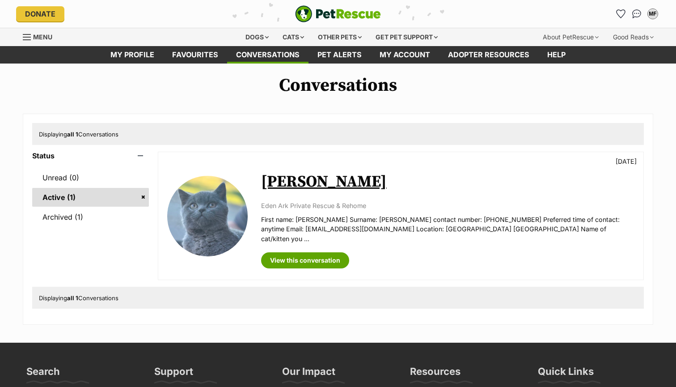 The height and width of the screenshot is (387, 676). What do you see at coordinates (633, 37) in the screenshot?
I see `div: Good Reads` at bounding box center [633, 37].